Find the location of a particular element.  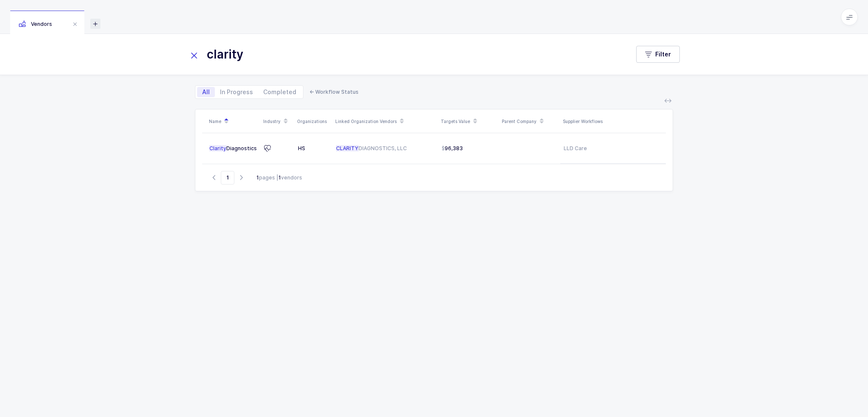

div: Industry is located at coordinates (277, 121).